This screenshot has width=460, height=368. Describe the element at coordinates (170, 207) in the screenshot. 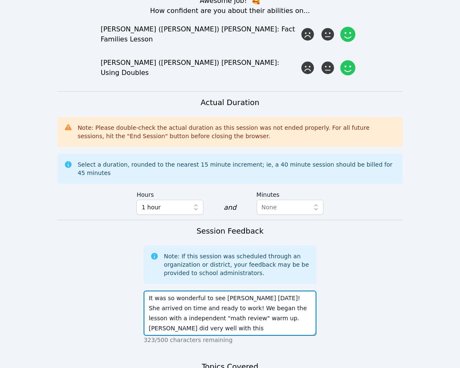

I see `button: 1 hour` at that location.